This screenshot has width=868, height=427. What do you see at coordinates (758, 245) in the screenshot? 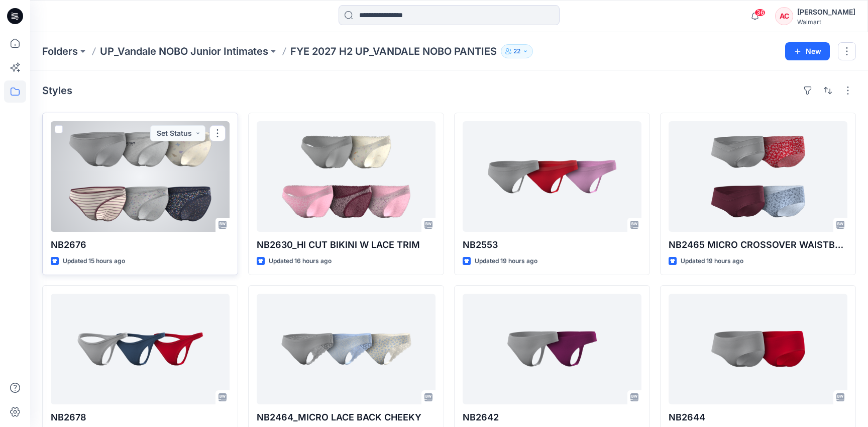
I see `p: NB2465 MICRO CROSSOVER WAISTBAND HIPSTER` at bounding box center [758, 245].